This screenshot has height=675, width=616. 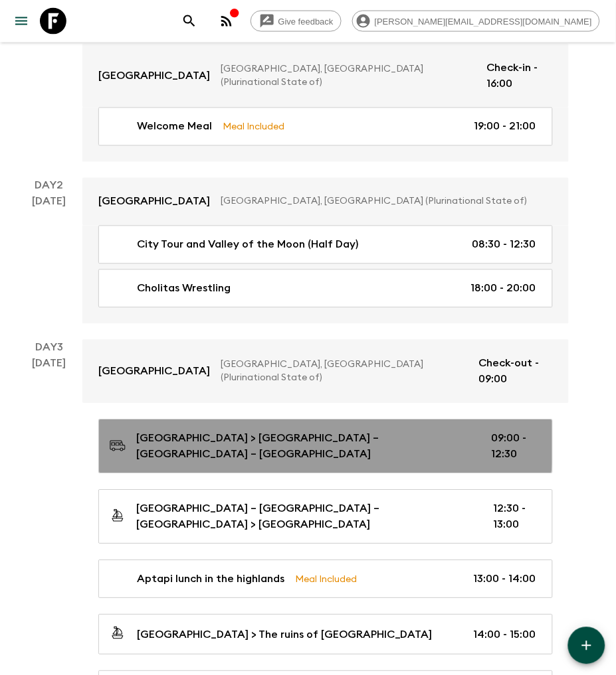 What do you see at coordinates (325, 245) in the screenshot?
I see `a: City Tour and Valley of the Moon (Half Day)08:30 - 12:30` at bounding box center [325, 245].